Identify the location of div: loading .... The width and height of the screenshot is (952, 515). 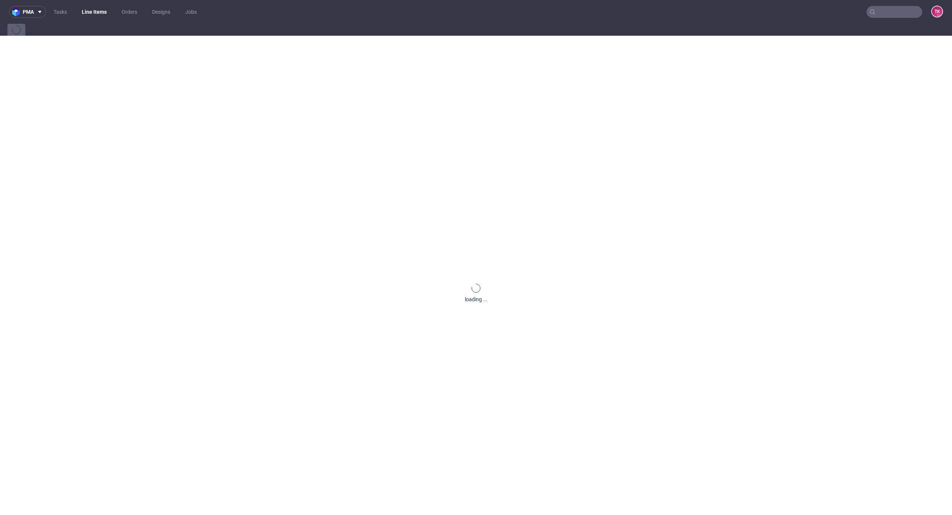
(476, 299).